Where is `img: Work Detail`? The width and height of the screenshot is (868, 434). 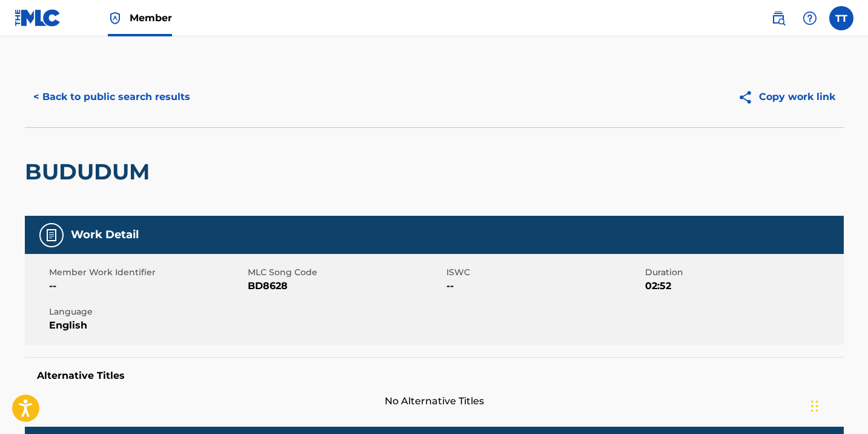
img: Work Detail is located at coordinates (52, 235).